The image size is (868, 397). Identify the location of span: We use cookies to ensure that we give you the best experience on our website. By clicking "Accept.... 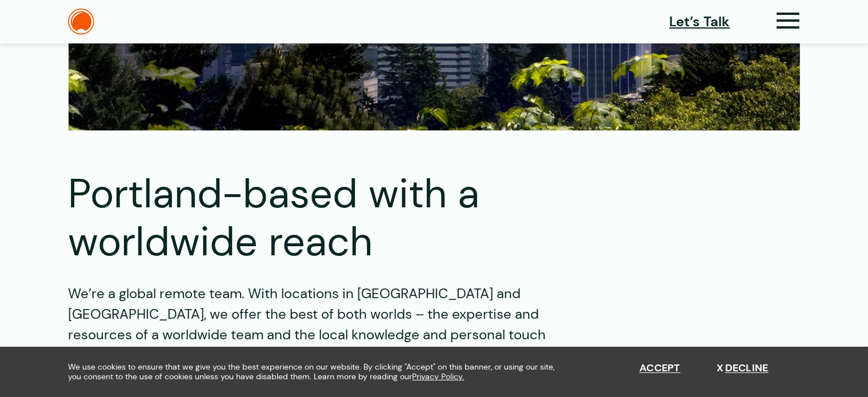
(317, 371).